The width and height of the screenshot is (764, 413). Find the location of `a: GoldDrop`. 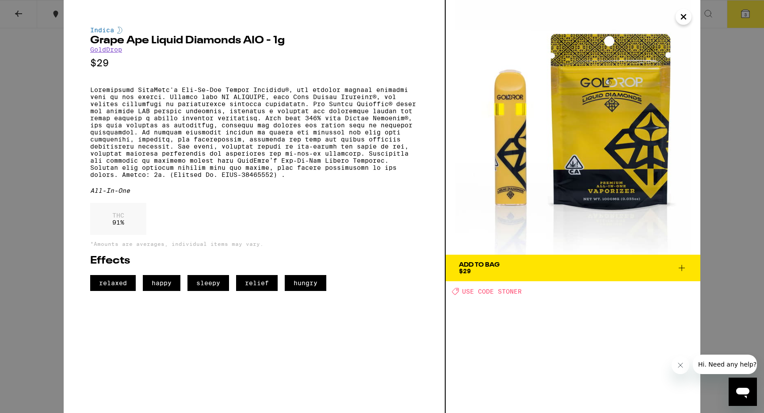

a: GoldDrop is located at coordinates (106, 50).